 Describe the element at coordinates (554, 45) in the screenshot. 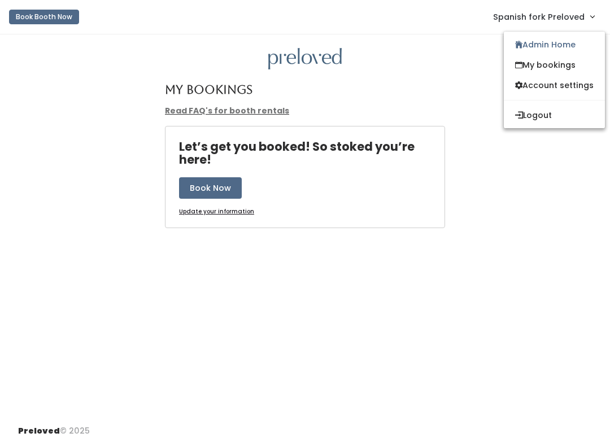

I see `a: Admin Home` at that location.